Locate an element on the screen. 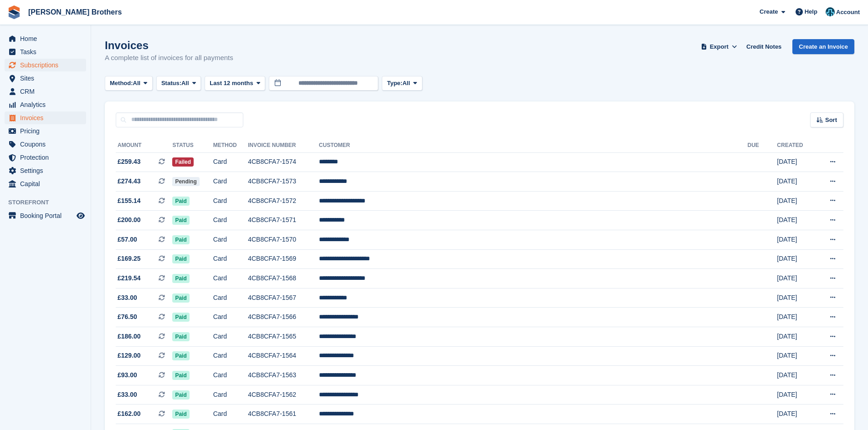 The image size is (868, 430). td: 4CB8CFA7-1570 is located at coordinates (284, 240).